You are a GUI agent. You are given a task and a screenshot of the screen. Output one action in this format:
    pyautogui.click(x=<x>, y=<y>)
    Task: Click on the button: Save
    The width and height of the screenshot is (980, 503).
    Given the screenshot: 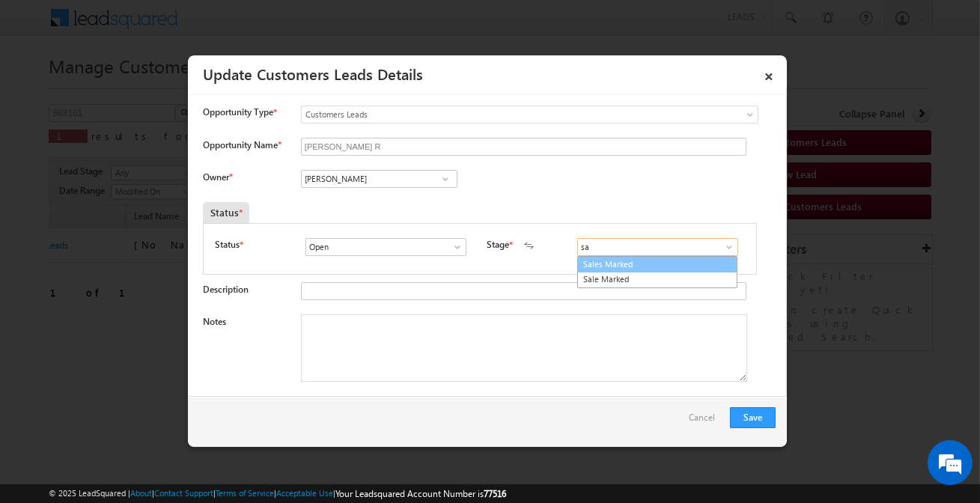 What is the action you would take?
    pyautogui.click(x=752, y=418)
    